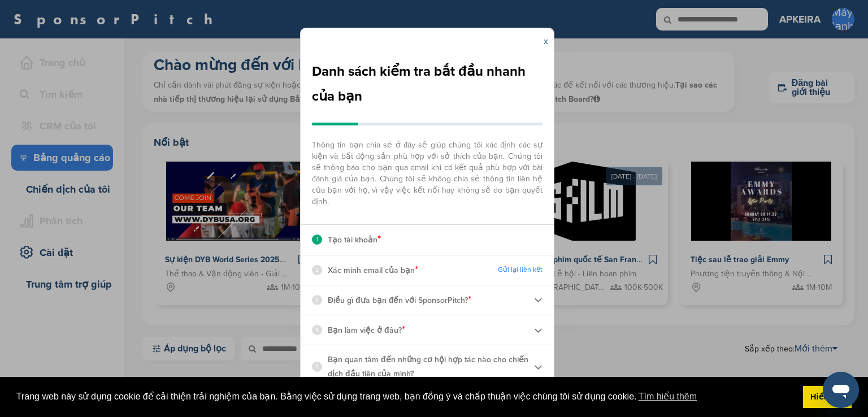 Image resolution: width=868 pixels, height=417 pixels. I want to click on font: Bạn quan tâm đến những cơ hội hợp tác nào cho chiến dịch đầu tiên của mình?, so click(428, 367).